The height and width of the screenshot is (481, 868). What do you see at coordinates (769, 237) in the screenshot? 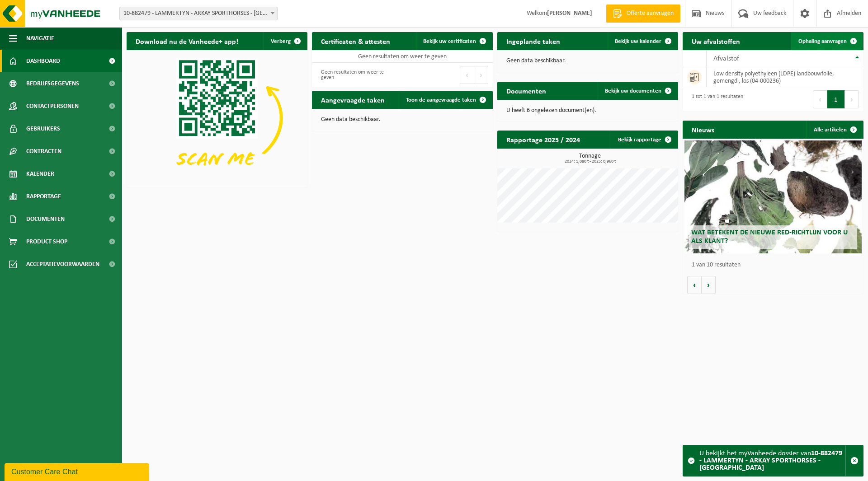
I see `span: Wat betekent de nieuwe RED-richtlijn voor u als klant?` at bounding box center [769, 237].